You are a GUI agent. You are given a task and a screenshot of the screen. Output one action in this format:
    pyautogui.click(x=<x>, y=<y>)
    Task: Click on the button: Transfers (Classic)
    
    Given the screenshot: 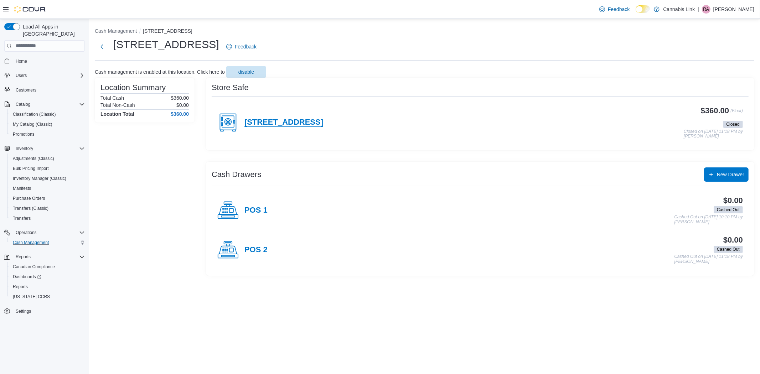 What is the action you would take?
    pyautogui.click(x=47, y=209)
    